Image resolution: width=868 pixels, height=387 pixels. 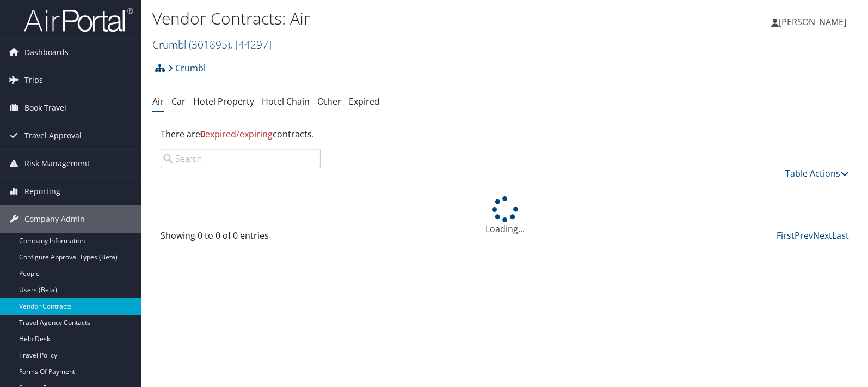 I want to click on span: Reporting, so click(x=42, y=191).